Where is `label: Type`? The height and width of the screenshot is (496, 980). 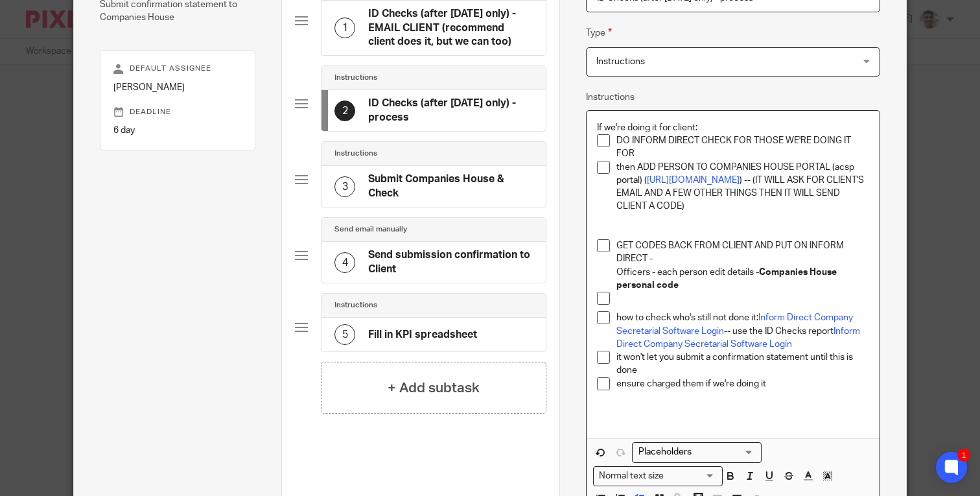
label: Type is located at coordinates (598, 32).